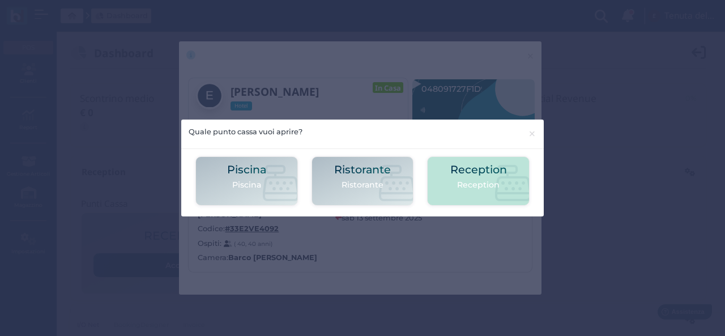  Describe the element at coordinates (363, 185) in the screenshot. I see `p: Ristorante` at that location.